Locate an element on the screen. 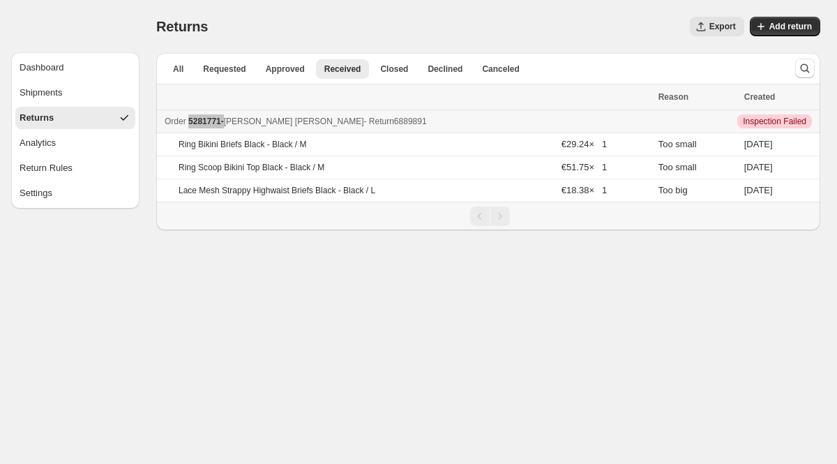  button: Returns is located at coordinates (75, 118).